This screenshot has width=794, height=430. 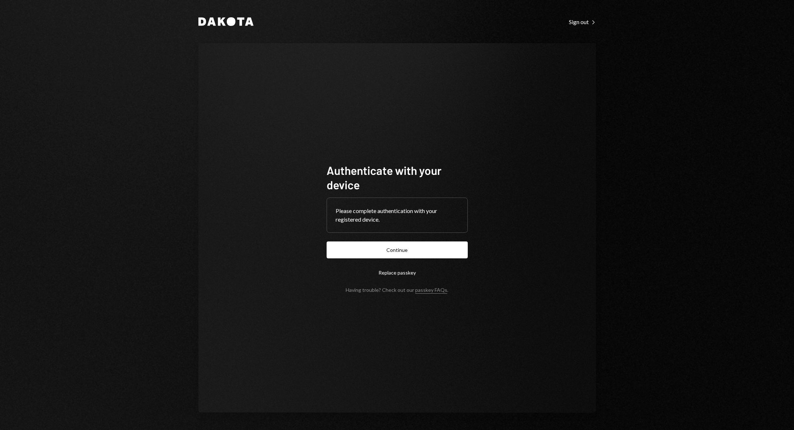 What do you see at coordinates (397, 250) in the screenshot?
I see `button: Continue` at bounding box center [397, 250].